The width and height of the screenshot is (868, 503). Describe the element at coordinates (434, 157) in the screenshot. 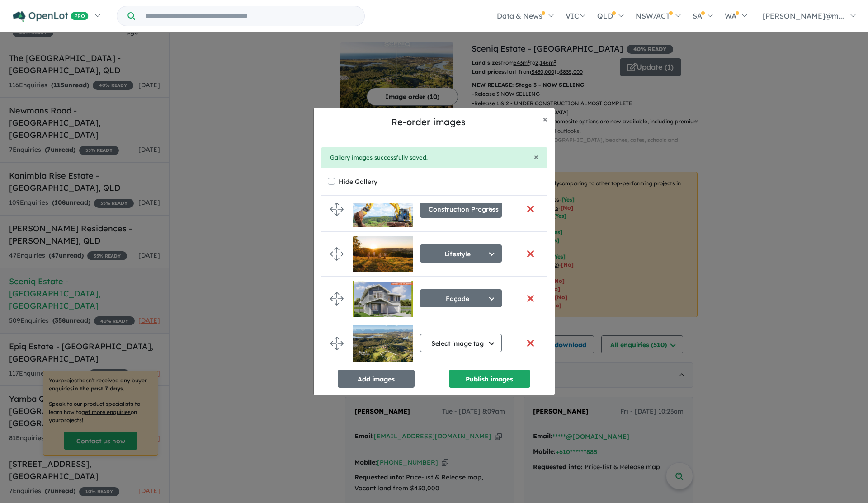

I see `div: Gallery images successfully saved.` at that location.